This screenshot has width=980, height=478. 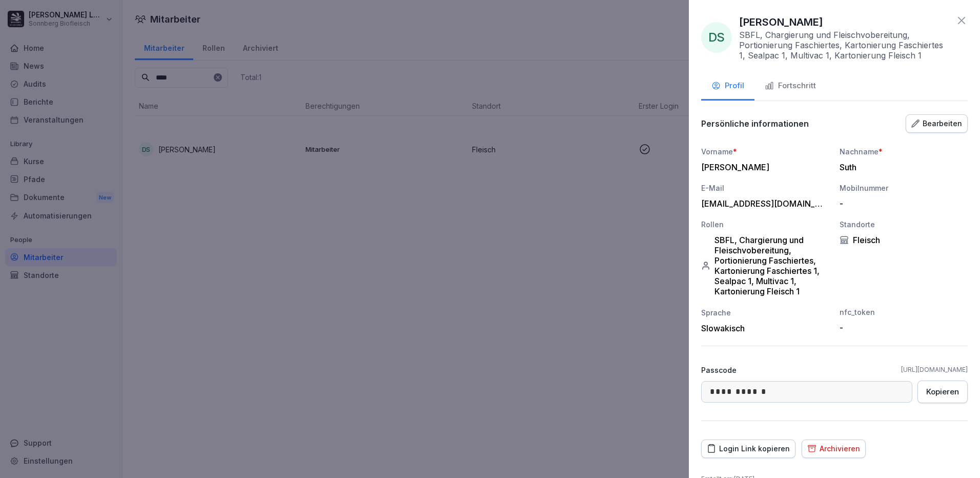 What do you see at coordinates (904, 312) in the screenshot?
I see `div: nfc_token` at bounding box center [904, 312].